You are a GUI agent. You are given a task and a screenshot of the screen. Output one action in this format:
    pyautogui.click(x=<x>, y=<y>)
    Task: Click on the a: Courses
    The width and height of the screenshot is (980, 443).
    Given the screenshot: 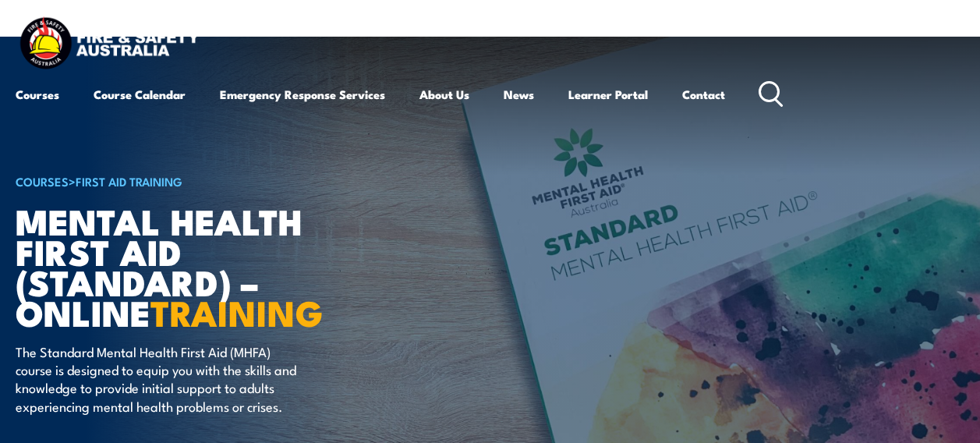 What is the action you would take?
    pyautogui.click(x=37, y=94)
    